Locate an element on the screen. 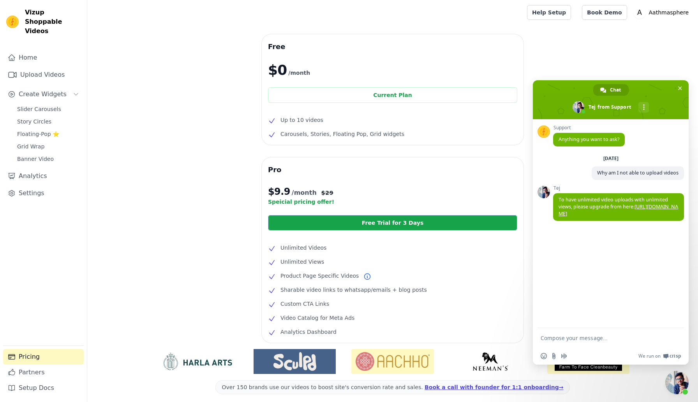 This screenshot has width=698, height=402. a: Setup Docs is located at coordinates (43, 388).